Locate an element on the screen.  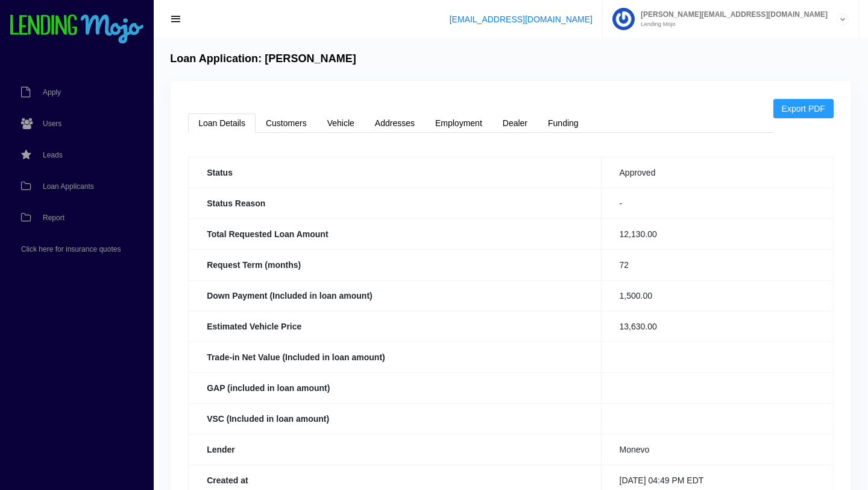
td: 12,130.00 is located at coordinates (717, 234).